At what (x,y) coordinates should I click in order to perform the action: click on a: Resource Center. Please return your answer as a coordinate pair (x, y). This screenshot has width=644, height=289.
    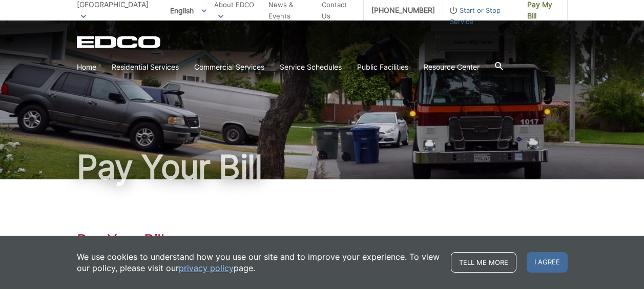
    Looking at the image, I should click on (452, 67).